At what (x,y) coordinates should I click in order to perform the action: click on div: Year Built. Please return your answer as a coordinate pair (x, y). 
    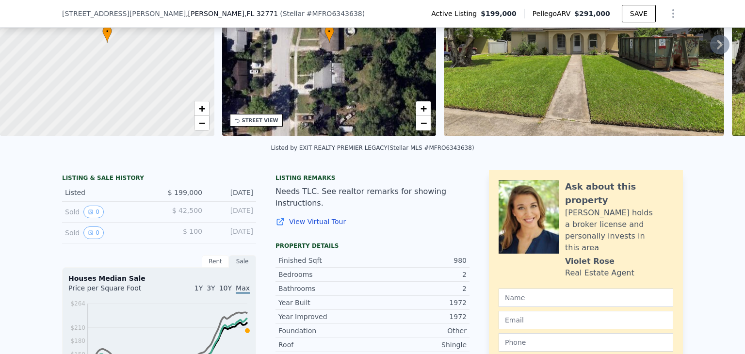
    Looking at the image, I should click on (325, 302).